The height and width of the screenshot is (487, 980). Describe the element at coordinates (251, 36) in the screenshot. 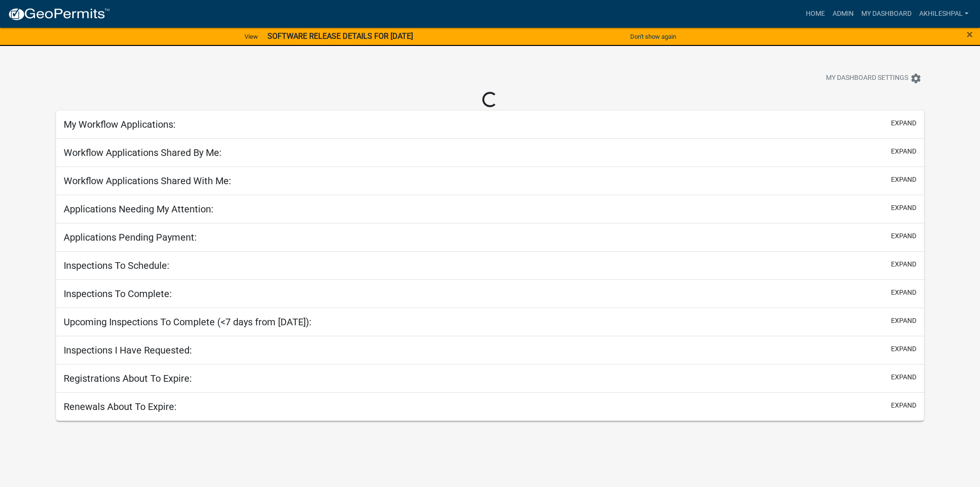

I see `a: View` at that location.